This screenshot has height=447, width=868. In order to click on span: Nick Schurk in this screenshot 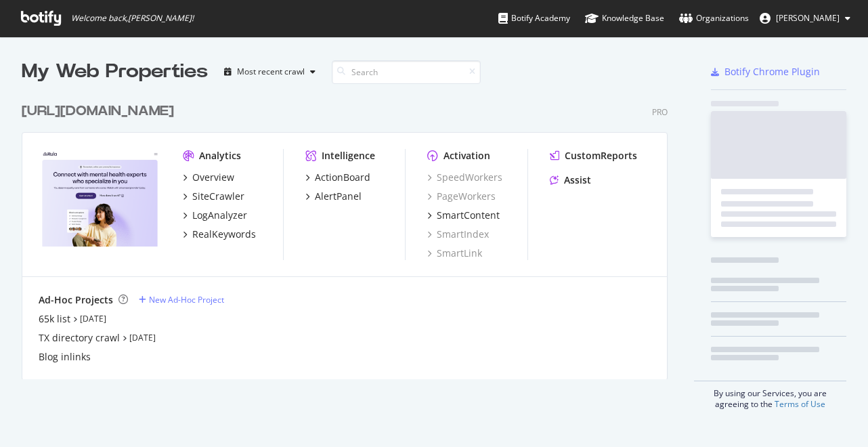, I will do `click(807, 18)`.